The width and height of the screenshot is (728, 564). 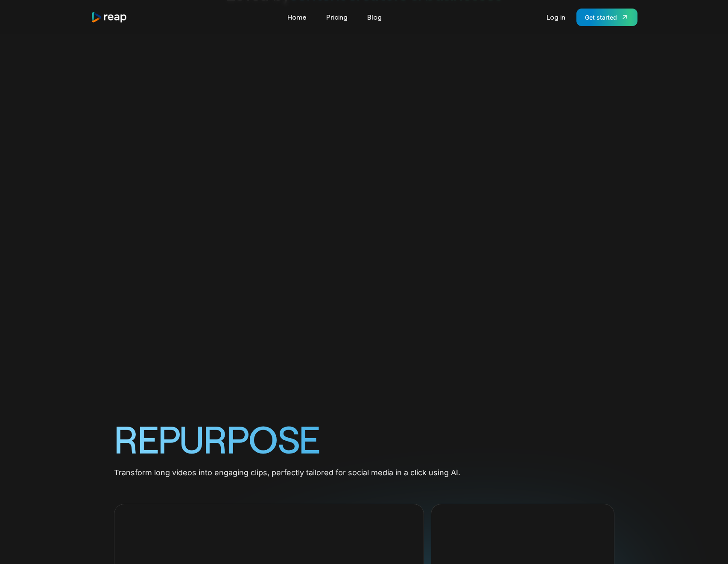 I want to click on a: home, so click(x=109, y=17).